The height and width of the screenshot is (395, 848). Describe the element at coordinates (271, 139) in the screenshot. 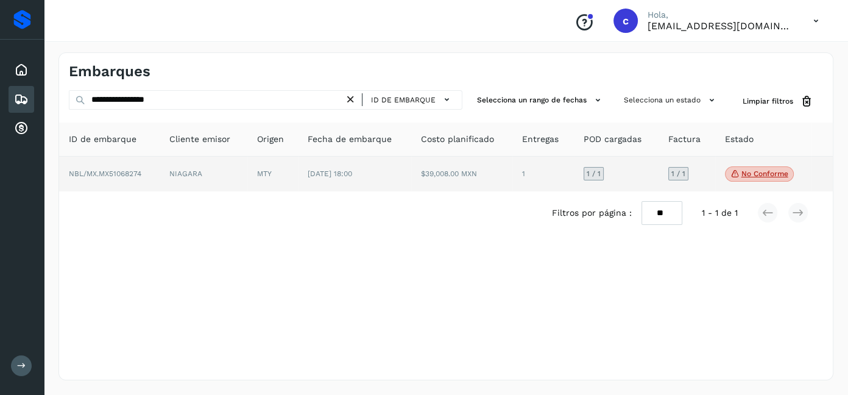

I see `span: Origen` at that location.